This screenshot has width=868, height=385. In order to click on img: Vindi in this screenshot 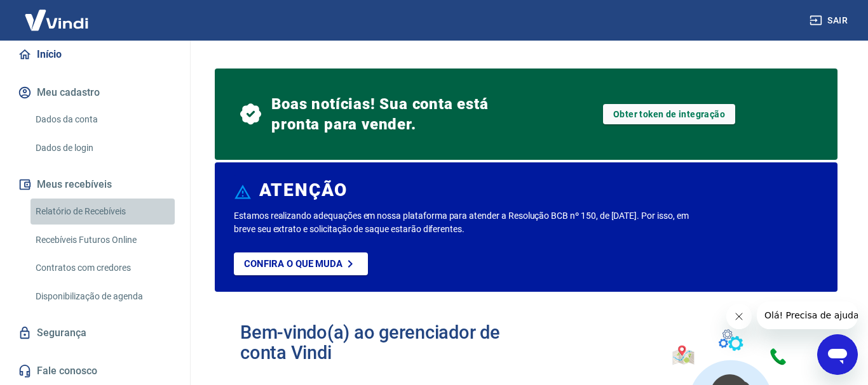, I will do `click(57, 20)`.